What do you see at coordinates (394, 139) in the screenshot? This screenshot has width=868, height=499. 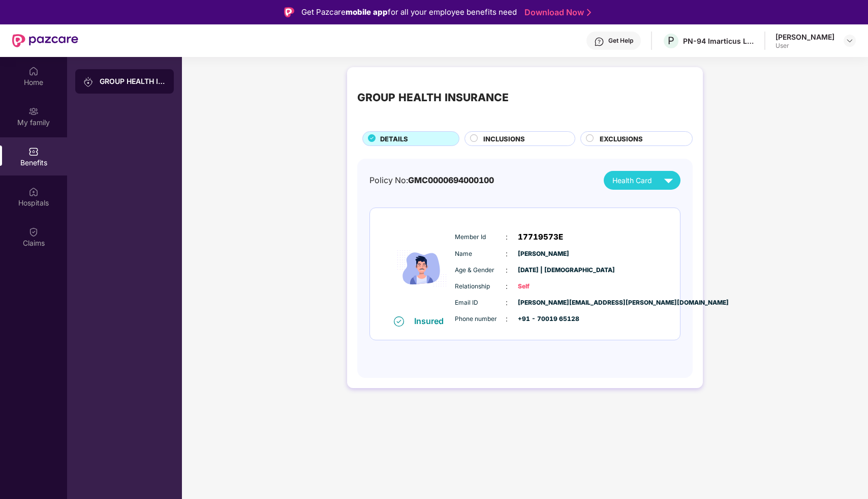 I see `span: DETAILS` at bounding box center [394, 139].